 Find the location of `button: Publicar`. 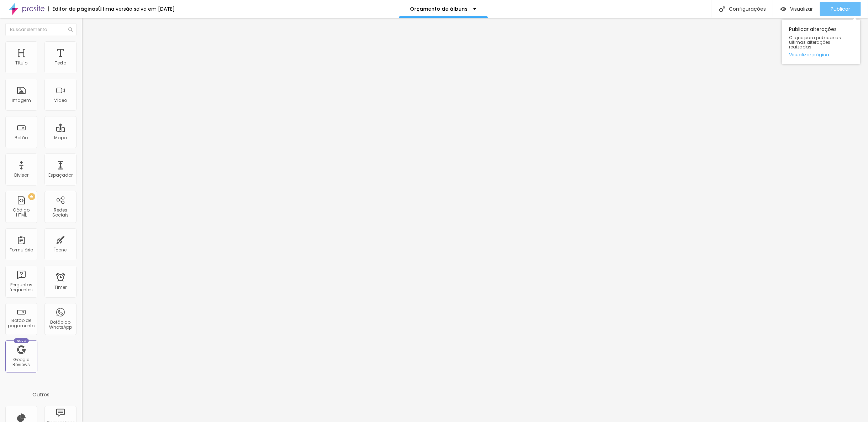

button: Publicar is located at coordinates (840, 9).